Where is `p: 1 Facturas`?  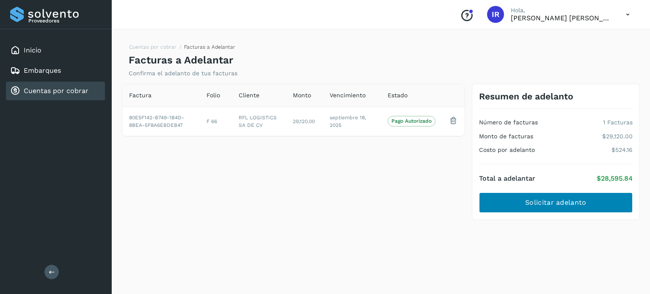
p: 1 Facturas is located at coordinates (618, 122).